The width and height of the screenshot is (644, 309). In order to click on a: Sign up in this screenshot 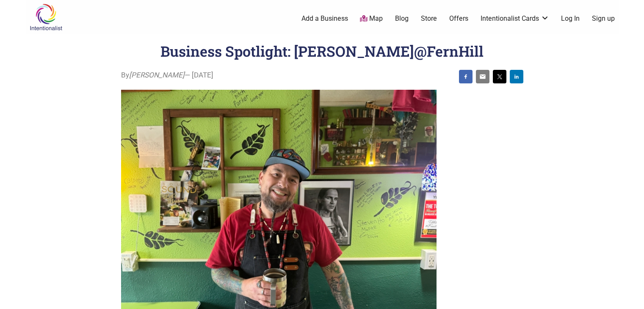, I will do `click(604, 19)`.